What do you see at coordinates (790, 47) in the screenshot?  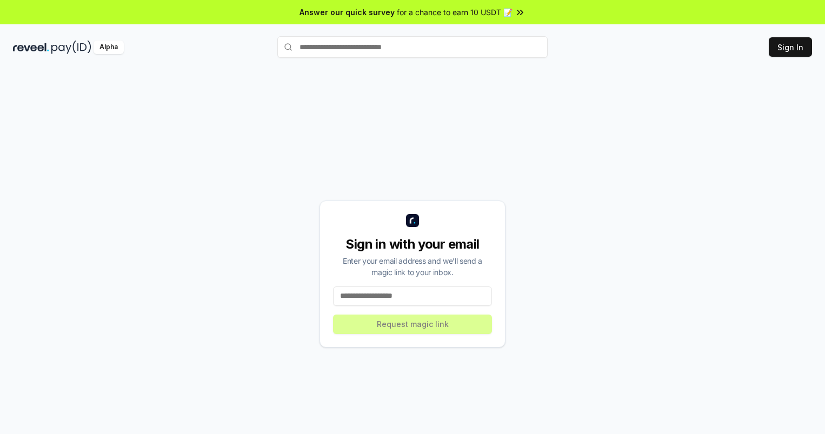 I see `button: Sign In` at bounding box center [790, 47].